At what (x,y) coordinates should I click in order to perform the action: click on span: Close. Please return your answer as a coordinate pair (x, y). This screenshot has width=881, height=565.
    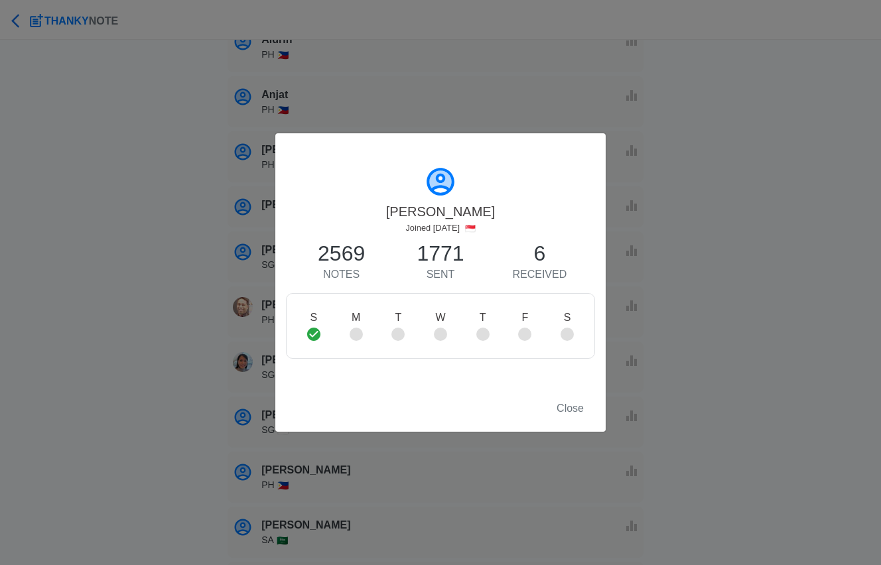
    Looking at the image, I should click on (570, 408).